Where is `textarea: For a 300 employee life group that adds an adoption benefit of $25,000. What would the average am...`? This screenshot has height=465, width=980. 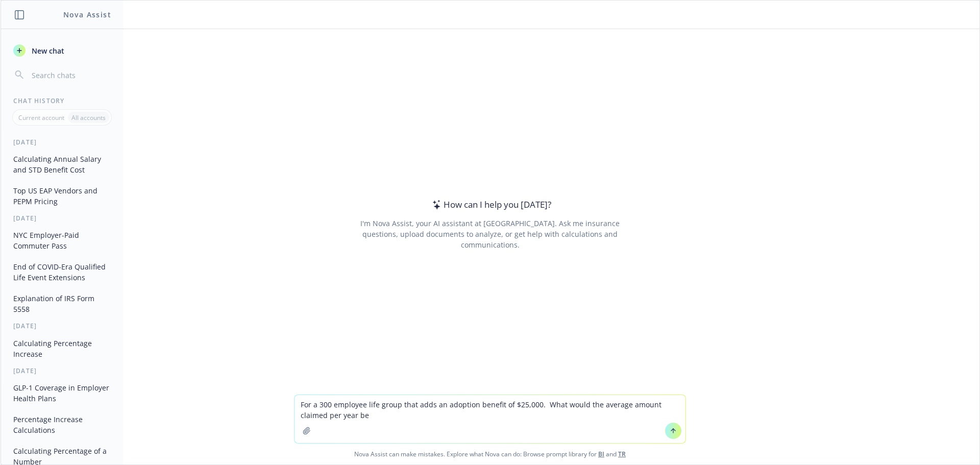 textarea: For a 300 employee life group that adds an adoption benefit of $25,000. What would the average am... is located at coordinates (490, 419).